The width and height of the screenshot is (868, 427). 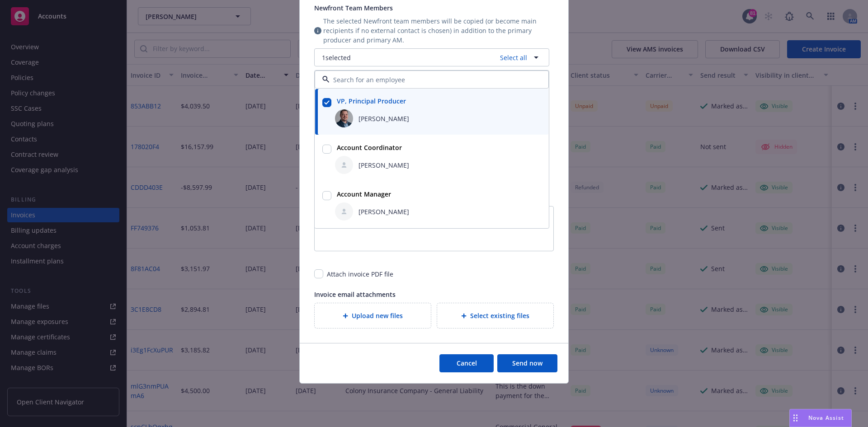 What do you see at coordinates (434, 229) in the screenshot?
I see `textarea: Enter a description...` at bounding box center [434, 229].